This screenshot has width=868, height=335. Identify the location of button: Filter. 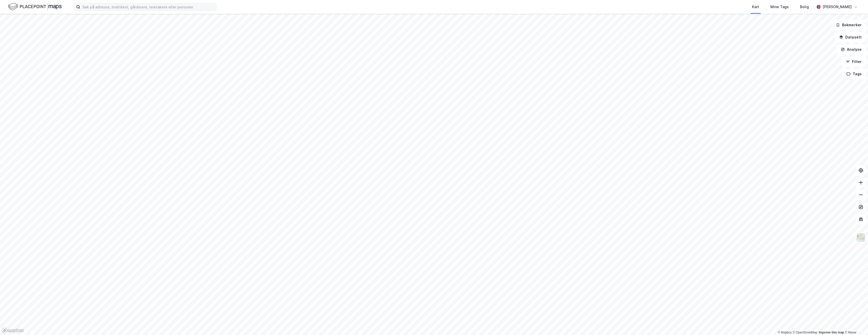
(853, 62).